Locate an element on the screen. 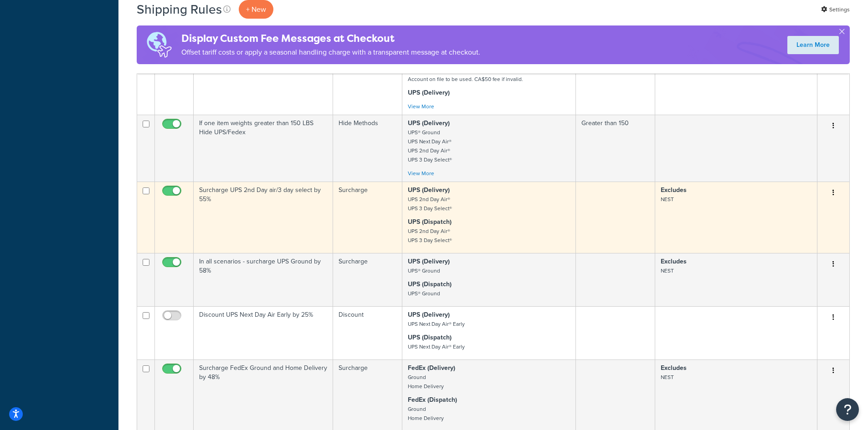  img: duties-banner-06bc72dcb5fe05cb3f9472aba00be2ae8eb53ab6f0d8bb03d382ba314ac3c341.png is located at coordinates (159, 45).